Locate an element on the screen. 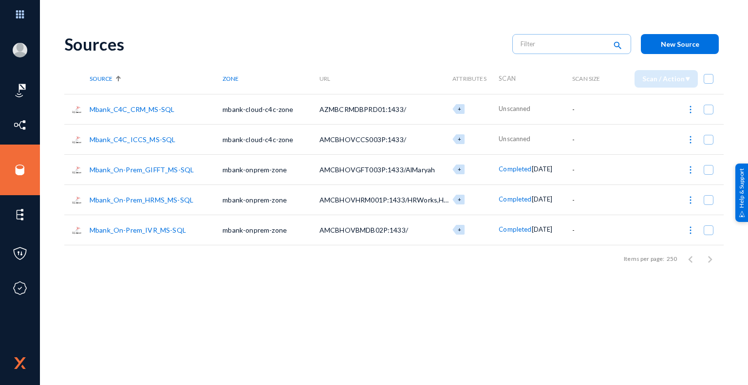  span: AMCBHOVHRM001P:1433/HRWorks,HRWorksPlus is located at coordinates (401, 200).